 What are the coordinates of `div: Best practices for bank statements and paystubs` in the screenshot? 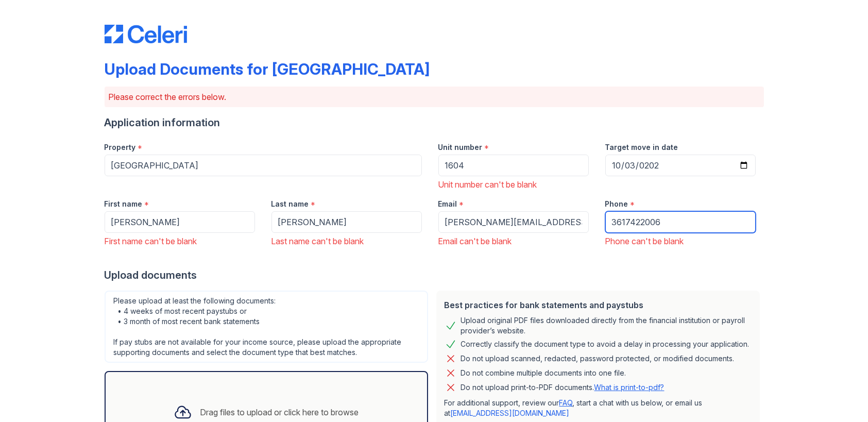 It's located at (598, 306).